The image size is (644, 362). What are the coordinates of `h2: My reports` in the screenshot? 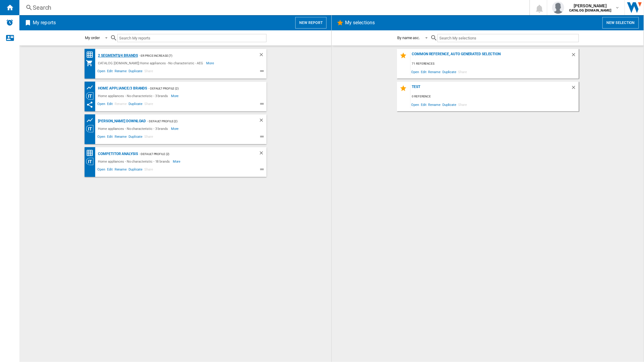 It's located at (45, 23).